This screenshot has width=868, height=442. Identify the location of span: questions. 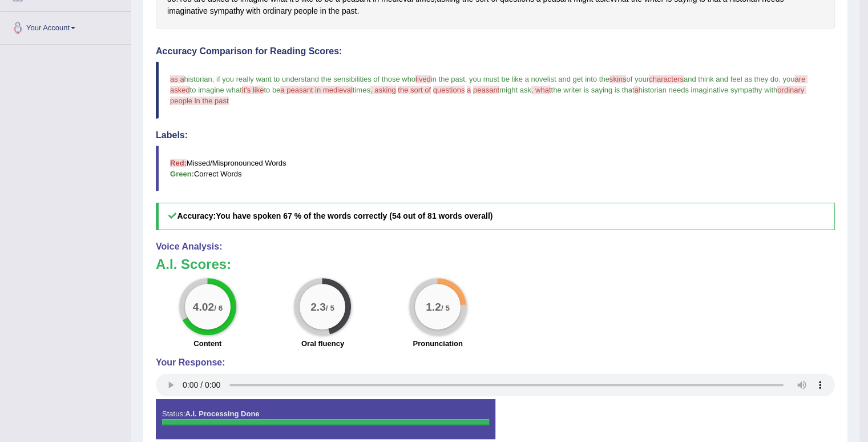
(450, 90).